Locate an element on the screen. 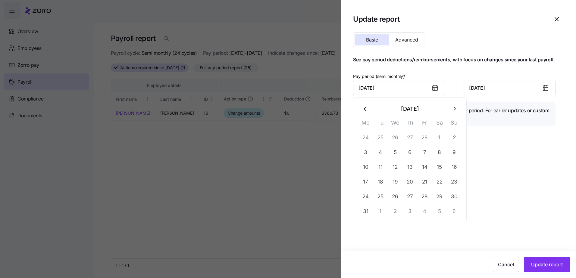 This screenshot has height=278, width=576. button: 16 March 2025 is located at coordinates (454, 167).